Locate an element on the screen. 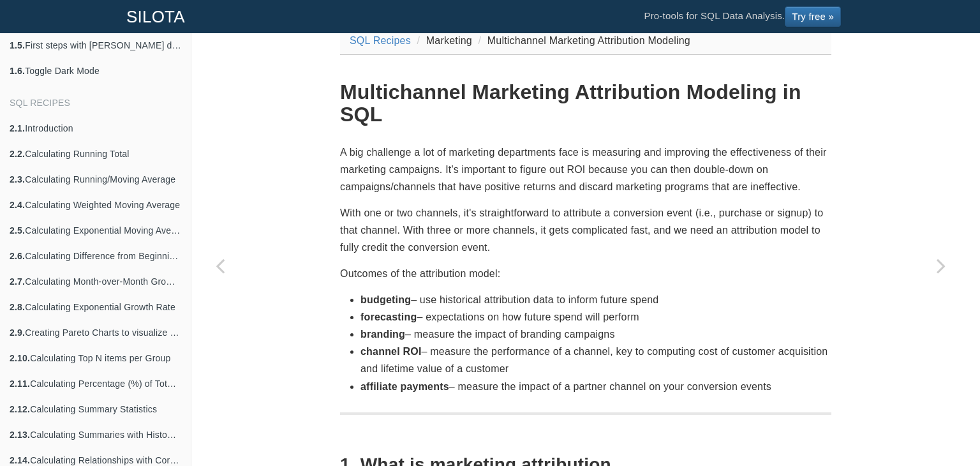 Image resolution: width=980 pixels, height=466 pixels. li: – measure the impact of a partner channel on your conversion events is located at coordinates (595, 386).